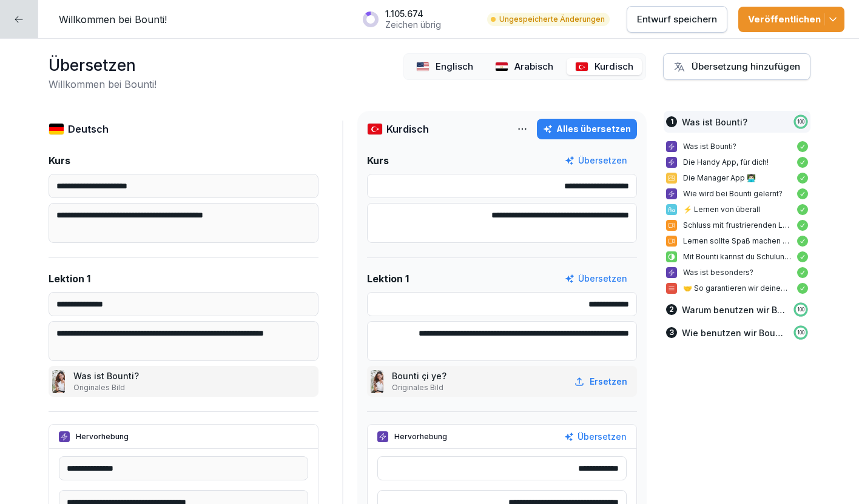 The width and height of the screenshot is (859, 504). I want to click on p: Schluss mit frustrierenden Lernformaten 😭!, so click(737, 226).